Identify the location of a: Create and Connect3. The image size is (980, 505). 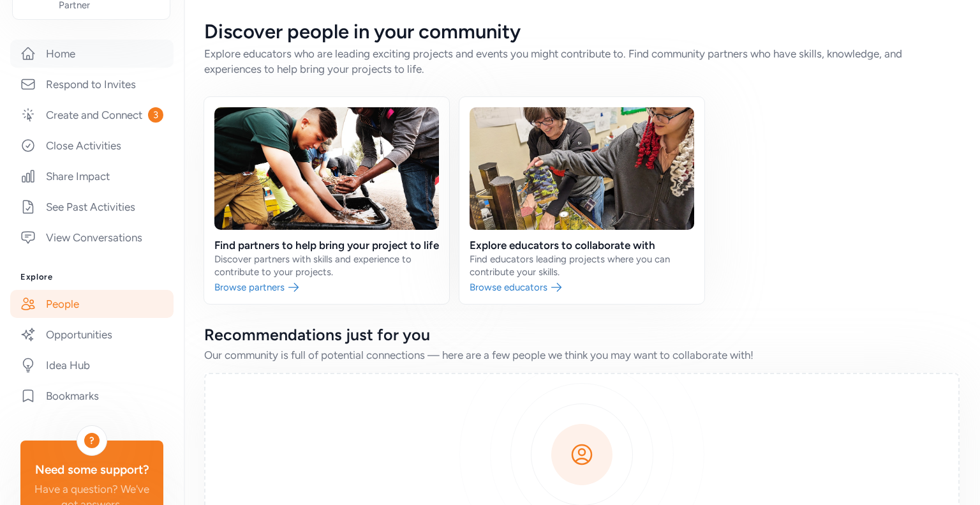
(92, 115).